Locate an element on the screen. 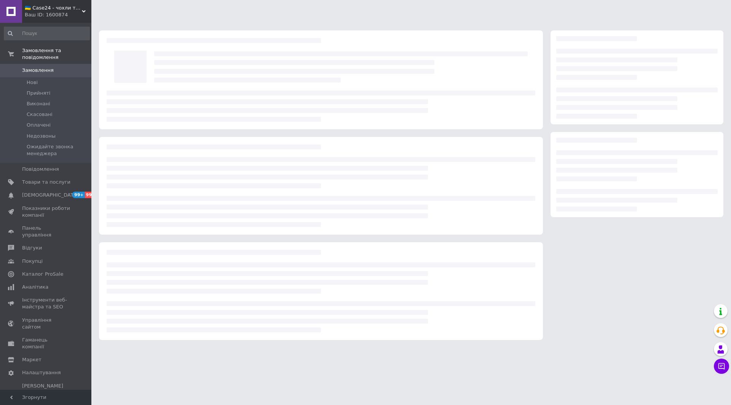  span: Оплачені is located at coordinates (38, 125).